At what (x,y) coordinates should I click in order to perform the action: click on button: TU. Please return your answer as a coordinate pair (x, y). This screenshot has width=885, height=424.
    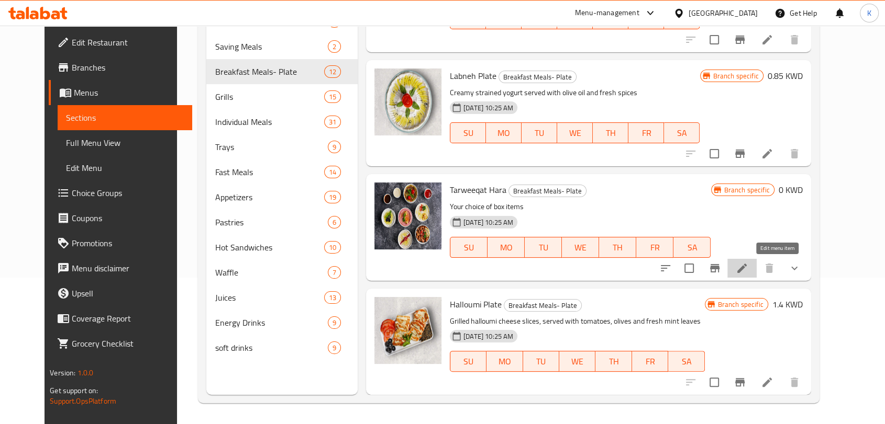
    Looking at the image, I should click on (543, 248).